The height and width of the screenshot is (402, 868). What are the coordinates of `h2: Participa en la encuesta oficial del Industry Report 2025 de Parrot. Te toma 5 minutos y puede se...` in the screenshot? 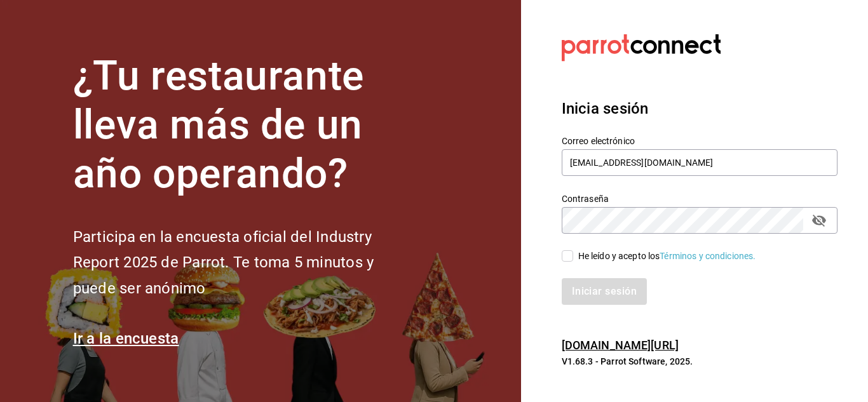 It's located at (244, 263).